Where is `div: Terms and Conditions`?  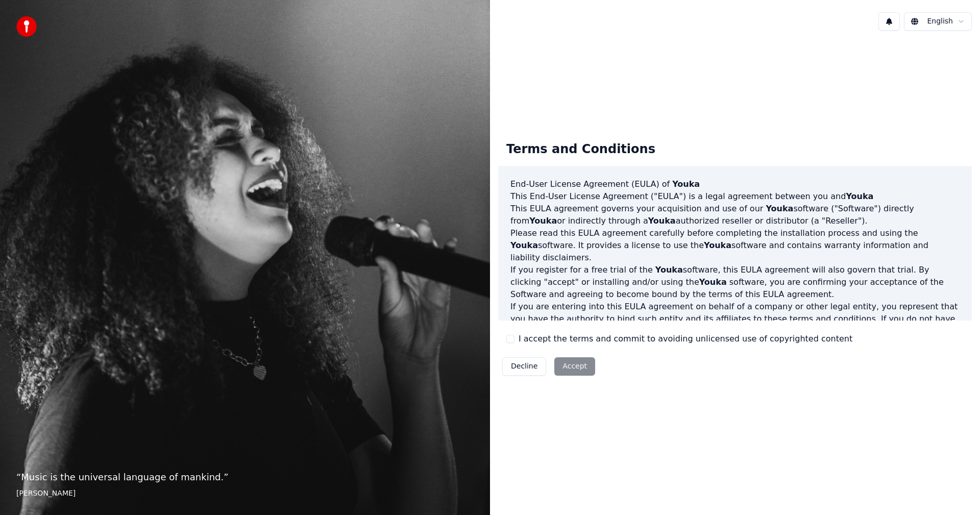 div: Terms and Conditions is located at coordinates (581, 150).